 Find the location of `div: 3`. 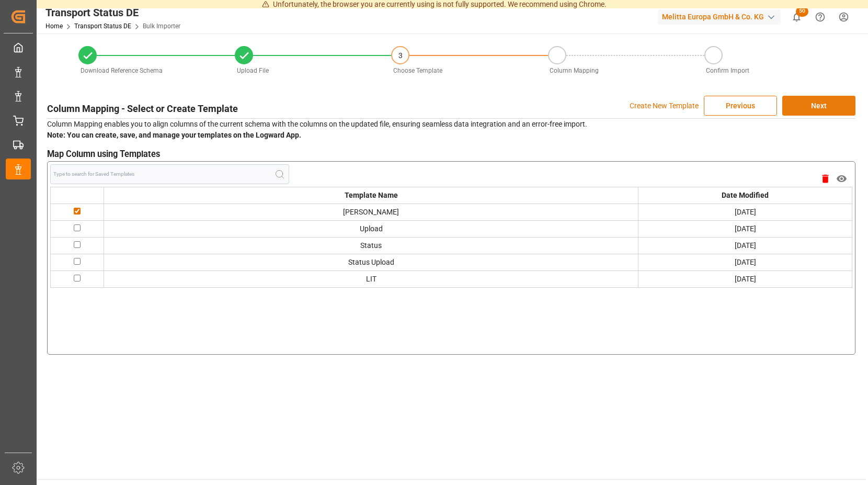

div: 3 is located at coordinates (400, 56).